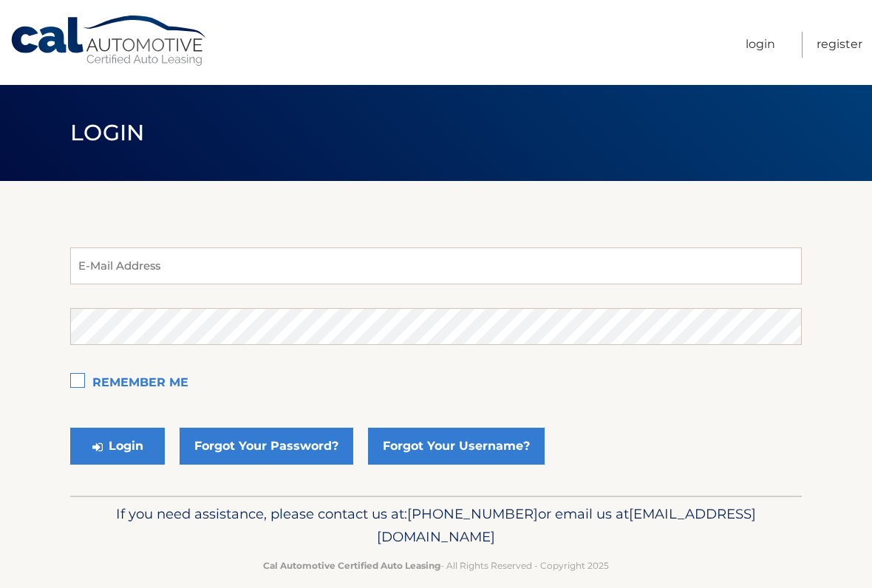  I want to click on strong: Cal Automotive Certified Auto Leasing, so click(352, 565).